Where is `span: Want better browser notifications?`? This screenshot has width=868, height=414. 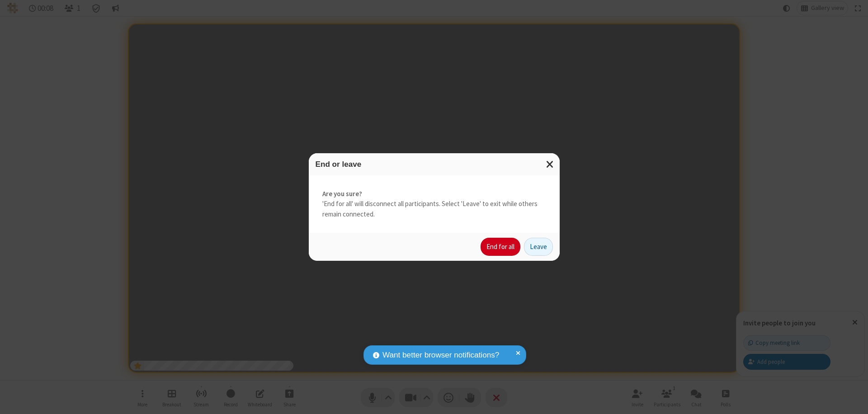 span: Want better browser notifications? is located at coordinates (441, 355).